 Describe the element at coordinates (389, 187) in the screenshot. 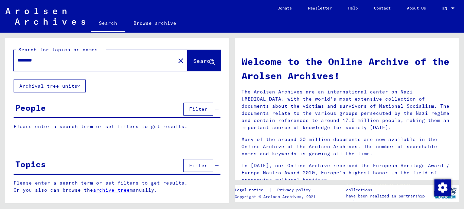

I see `p: The Arolsen Archives online collections` at that location.